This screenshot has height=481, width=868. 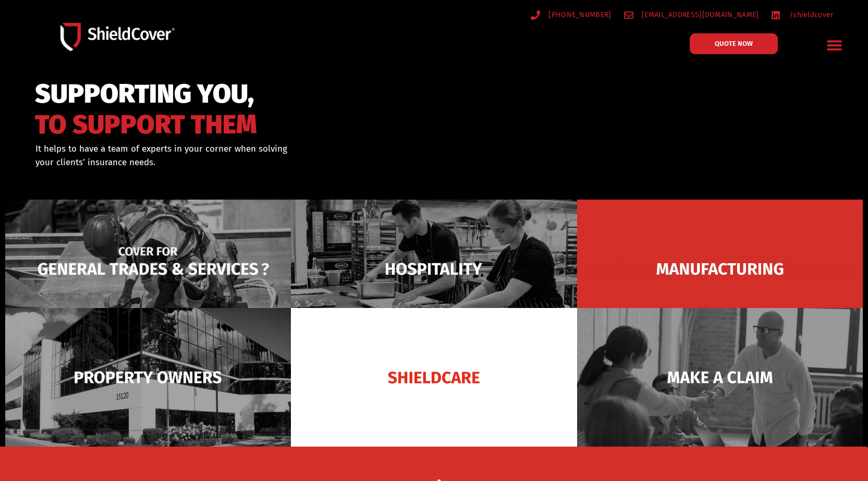 What do you see at coordinates (118, 37) in the screenshot?
I see `img: Shield-Cover-Underwriting-Australia-logo-full` at bounding box center [118, 37].